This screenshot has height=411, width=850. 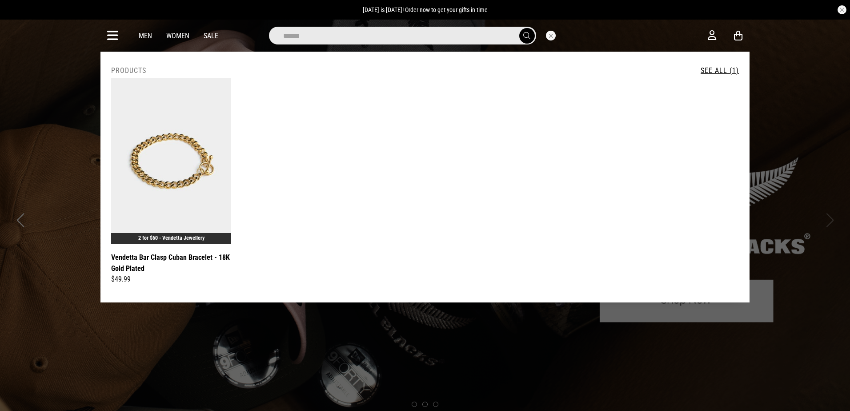 What do you see at coordinates (551, 36) in the screenshot?
I see `button: Close search` at bounding box center [551, 36].